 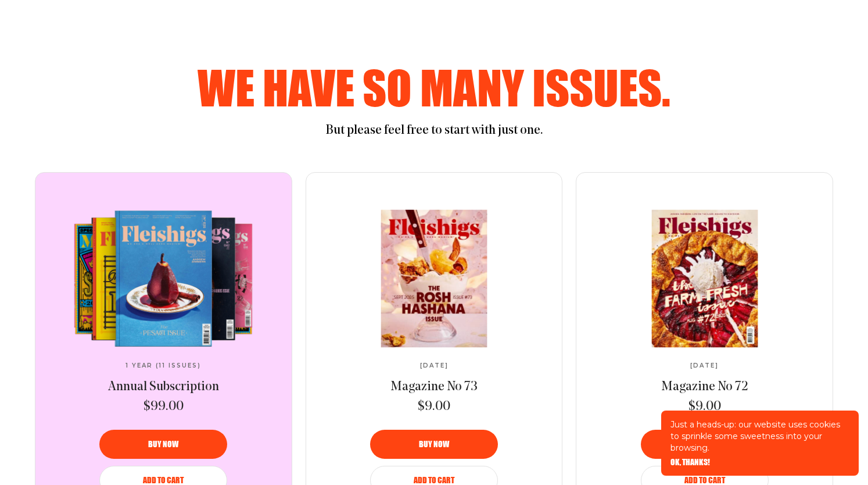 What do you see at coordinates (434, 388) in the screenshot?
I see `a: Magazine No 73` at bounding box center [434, 388].